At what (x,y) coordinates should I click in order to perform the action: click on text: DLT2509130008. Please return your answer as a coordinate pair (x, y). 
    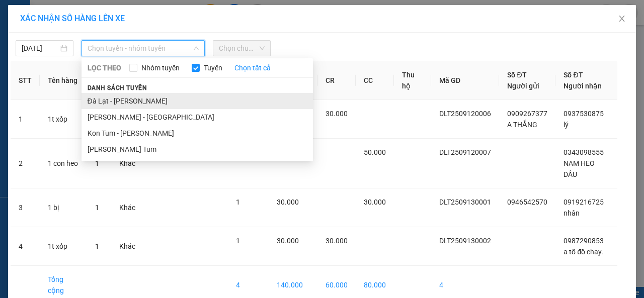
    Looking at the image, I should click on (94, 48).